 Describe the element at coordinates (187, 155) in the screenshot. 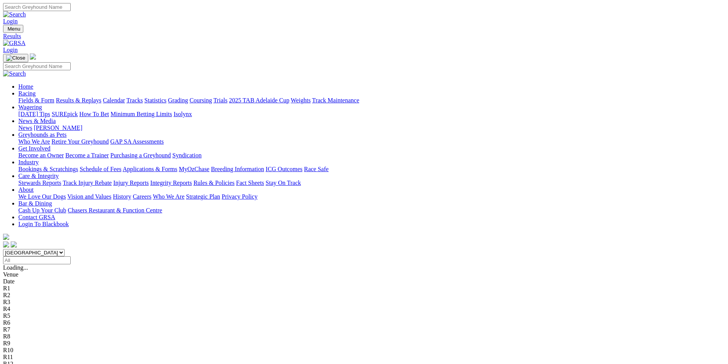

I see `a: Syndication` at that location.